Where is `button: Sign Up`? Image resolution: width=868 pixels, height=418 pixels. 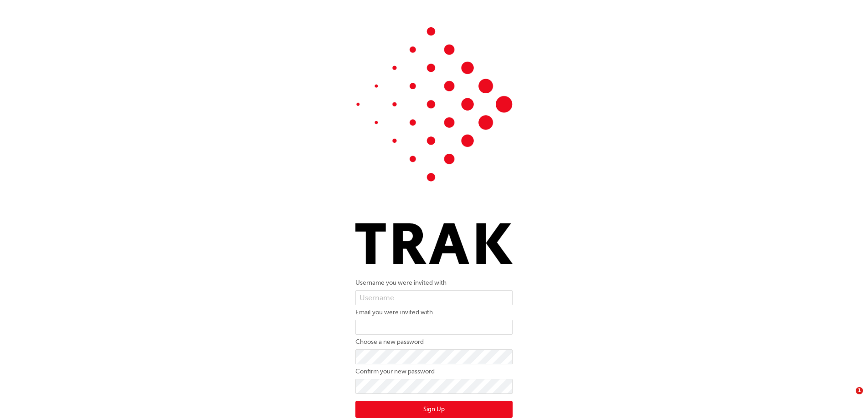 button: Sign Up is located at coordinates (434, 410).